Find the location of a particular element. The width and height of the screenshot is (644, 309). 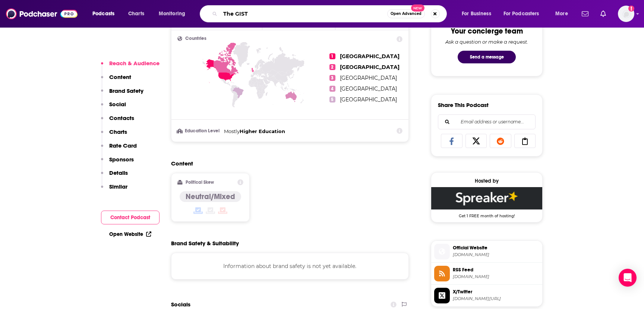

a: Spreaker Deal: Get 1 FREE month of hosting! is located at coordinates (487, 203).